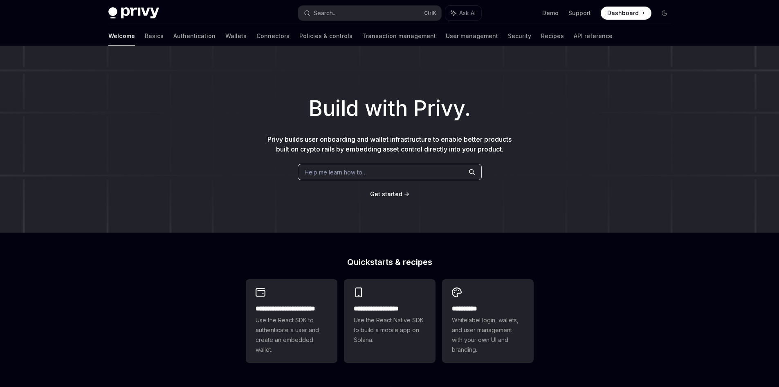 This screenshot has height=387, width=779. I want to click on span: Dashboard, so click(623, 13).